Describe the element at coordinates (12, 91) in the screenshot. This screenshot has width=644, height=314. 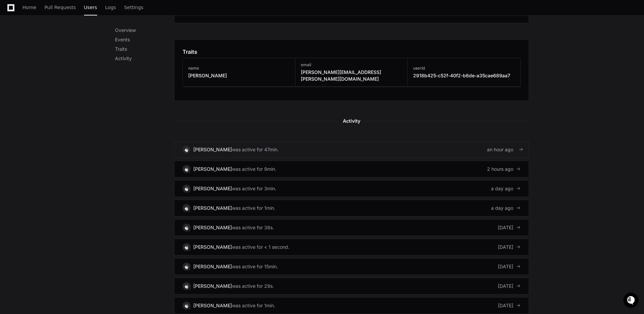
I see `img: Robert Klasen` at that location.